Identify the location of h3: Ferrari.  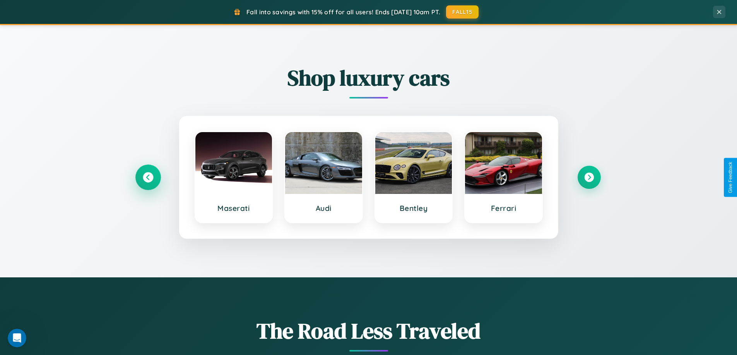
(503, 208).